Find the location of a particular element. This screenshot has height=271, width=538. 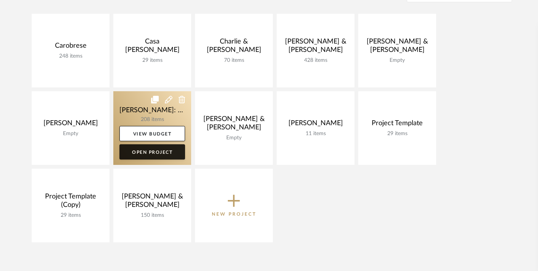

div: 70 items is located at coordinates (234, 60).